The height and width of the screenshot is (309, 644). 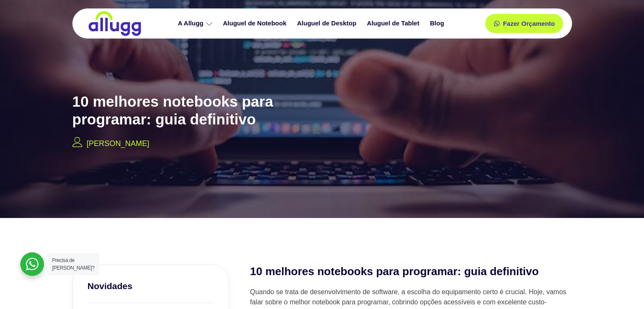 What do you see at coordinates (256, 23) in the screenshot?
I see `a: Aluguel de Notebook` at bounding box center [256, 23].